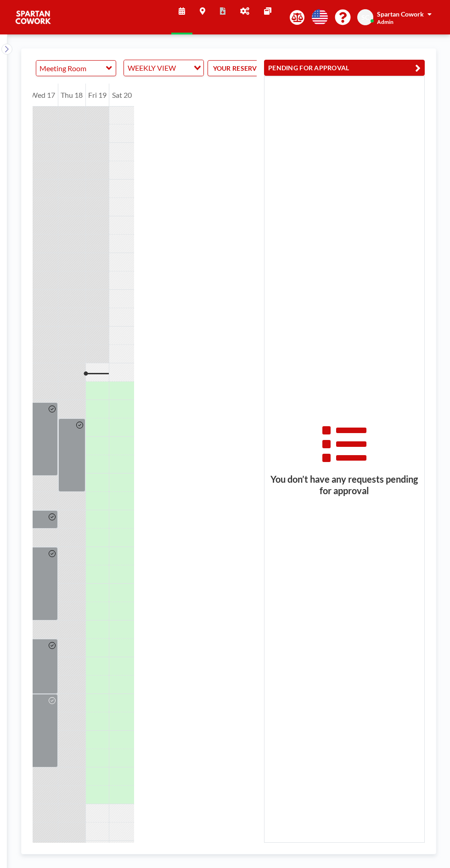 The width and height of the screenshot is (450, 868). I want to click on span: Spartan Cowork, so click(400, 14).